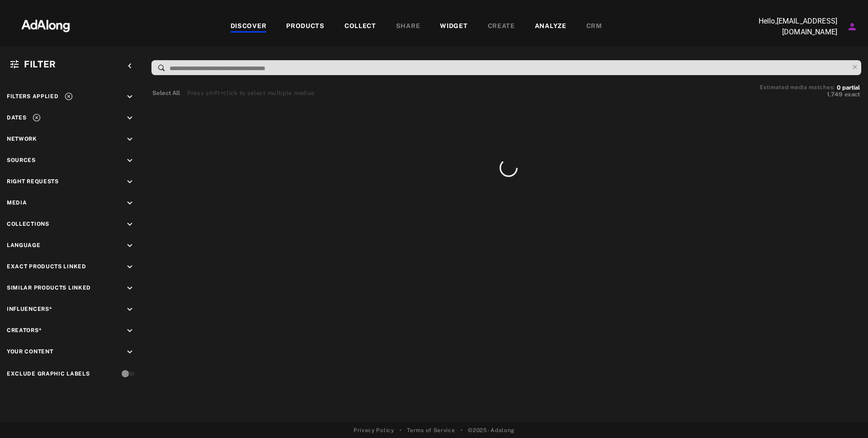 This screenshot has height=438, width=868. Describe the element at coordinates (46, 25) in the screenshot. I see `img: 63233d7d88ed69de3c212112c67096b6.png` at that location.